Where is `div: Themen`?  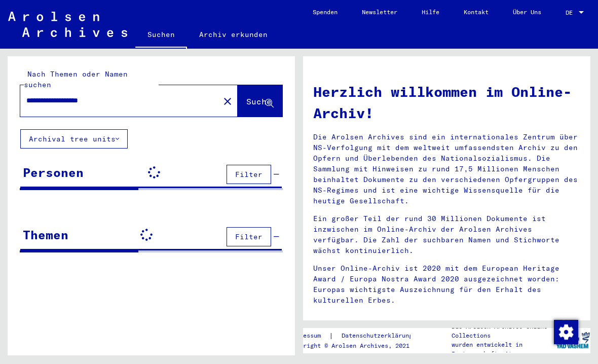
div: Themen is located at coordinates (45, 235).